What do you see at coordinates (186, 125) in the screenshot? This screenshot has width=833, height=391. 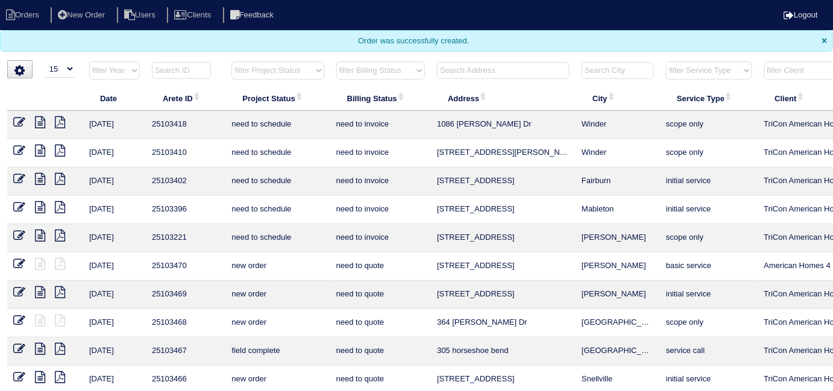 I see `td: 25103418` at bounding box center [186, 125].